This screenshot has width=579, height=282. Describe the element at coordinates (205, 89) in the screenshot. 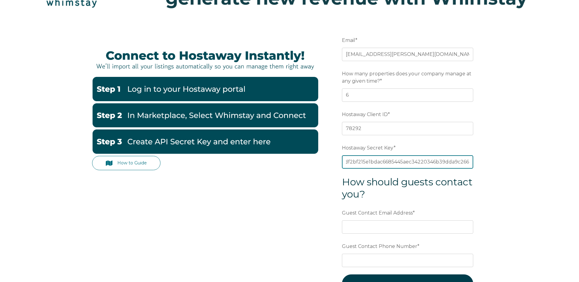

I see `img: Hostaway1` at that location.